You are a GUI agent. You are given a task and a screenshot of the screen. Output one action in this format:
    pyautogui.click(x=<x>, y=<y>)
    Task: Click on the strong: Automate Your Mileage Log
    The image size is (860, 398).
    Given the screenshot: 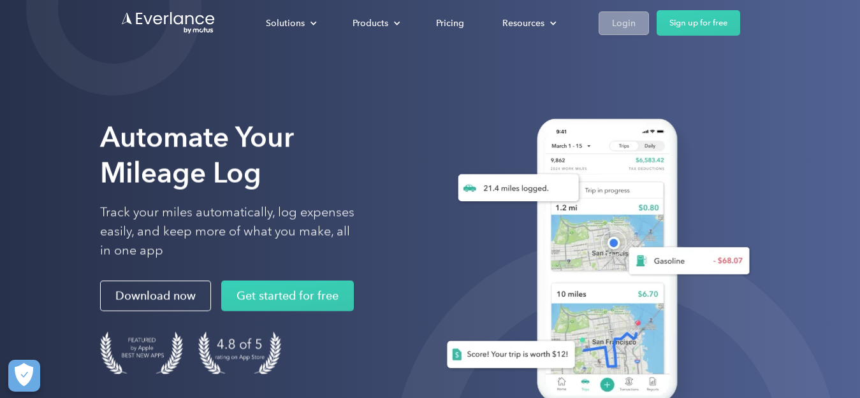 What is the action you would take?
    pyautogui.click(x=197, y=155)
    